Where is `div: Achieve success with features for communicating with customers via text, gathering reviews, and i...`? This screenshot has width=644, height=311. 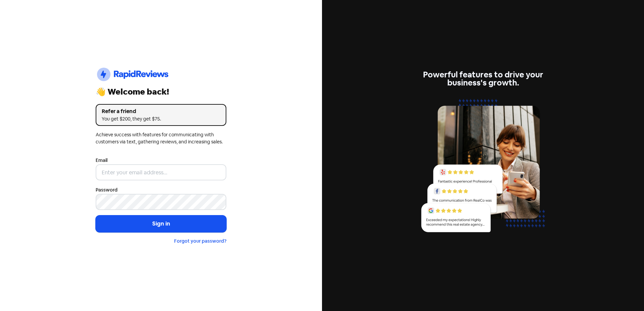
div: Achieve success with features for communicating with customers via text, gathering reviews, and i... is located at coordinates (161, 138).